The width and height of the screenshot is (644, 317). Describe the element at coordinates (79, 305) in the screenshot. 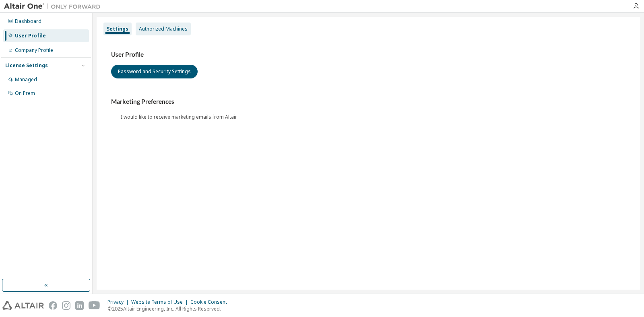

I see `img: linkedin.svg` at that location.